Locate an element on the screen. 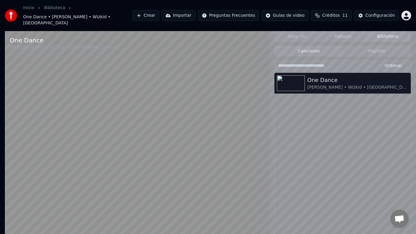 This screenshot has width=416, height=234. button: Canciones is located at coordinates (309, 51).